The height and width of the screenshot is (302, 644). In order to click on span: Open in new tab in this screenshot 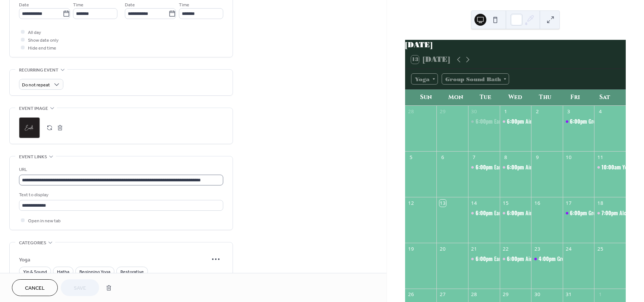, I will do `click(44, 221)`.